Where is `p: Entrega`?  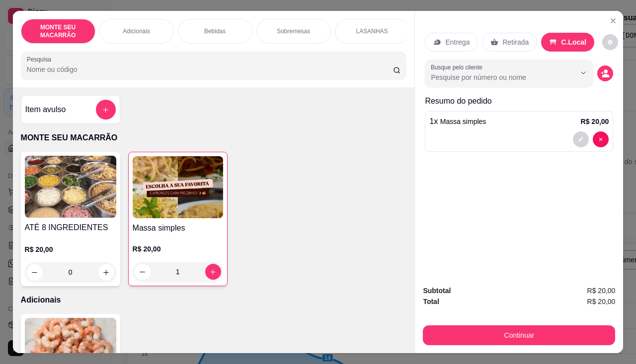 p: Entrega is located at coordinates (457, 42).